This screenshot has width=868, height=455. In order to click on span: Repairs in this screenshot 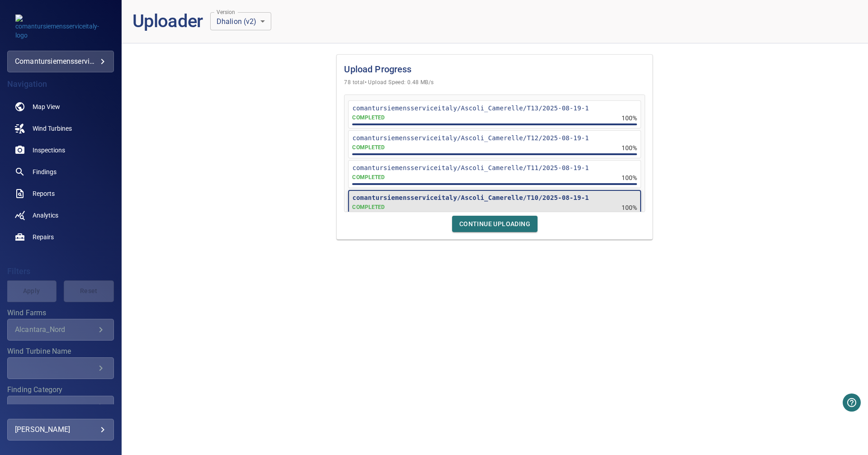, I will do `click(43, 237)`.